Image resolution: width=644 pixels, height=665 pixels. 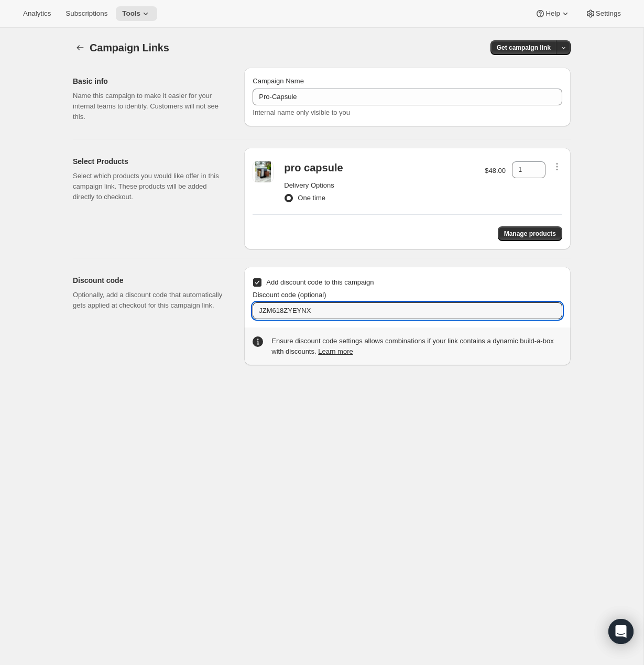 I want to click on h2: Select Products, so click(x=150, y=161).